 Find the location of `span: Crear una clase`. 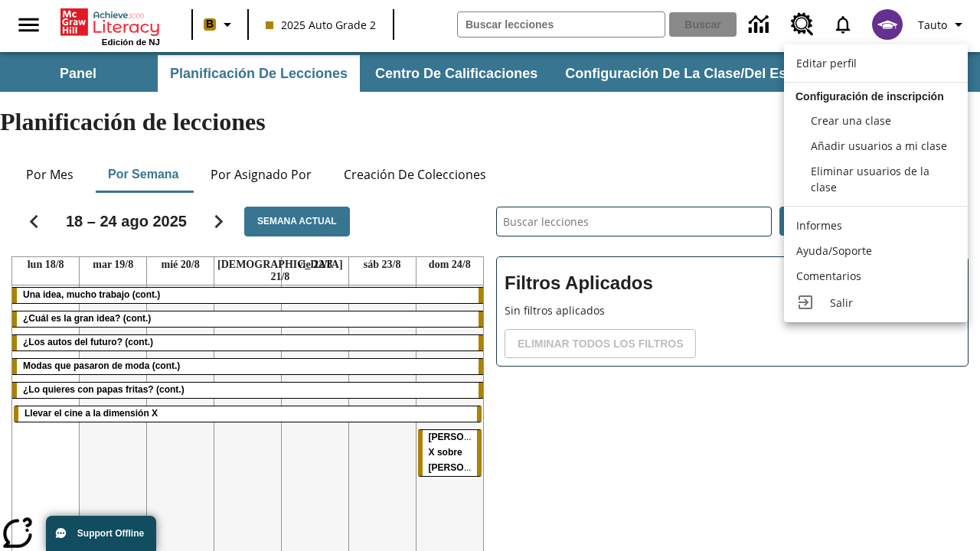

span: Crear una clase is located at coordinates (851, 120).